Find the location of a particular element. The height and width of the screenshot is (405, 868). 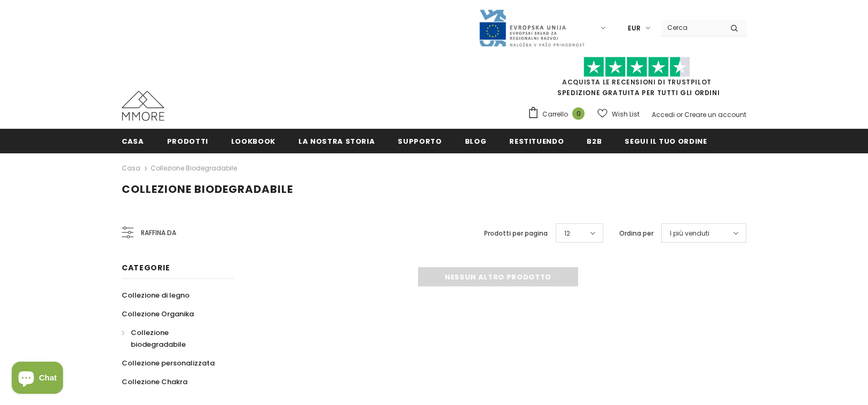

a: Javni Razpis is located at coordinates (531, 27).